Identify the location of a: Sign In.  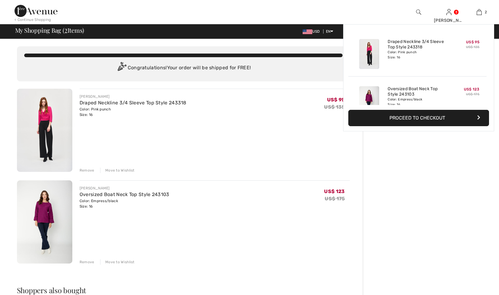
(448, 12).